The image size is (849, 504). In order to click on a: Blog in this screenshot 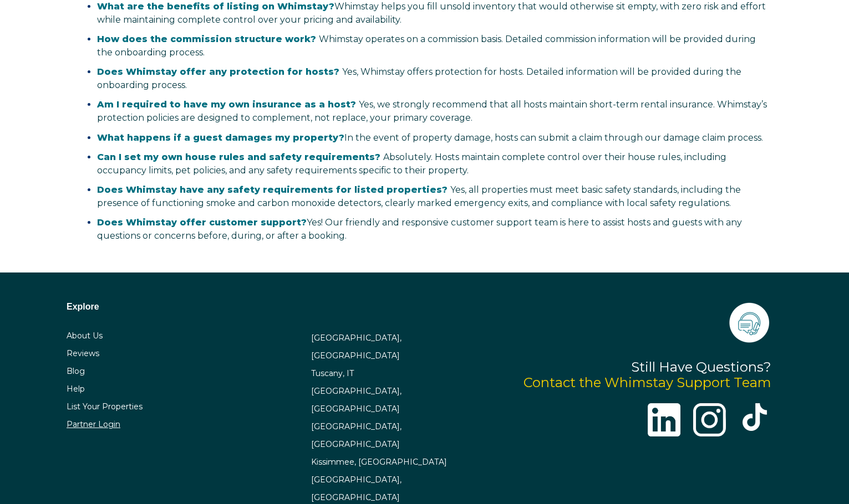, I will do `click(76, 371)`.